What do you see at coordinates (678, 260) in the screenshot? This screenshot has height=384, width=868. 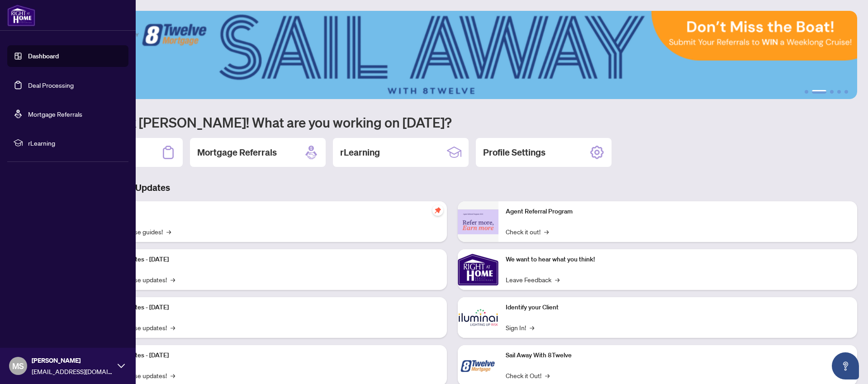 I see `p: We want to hear what you think!` at bounding box center [678, 260].